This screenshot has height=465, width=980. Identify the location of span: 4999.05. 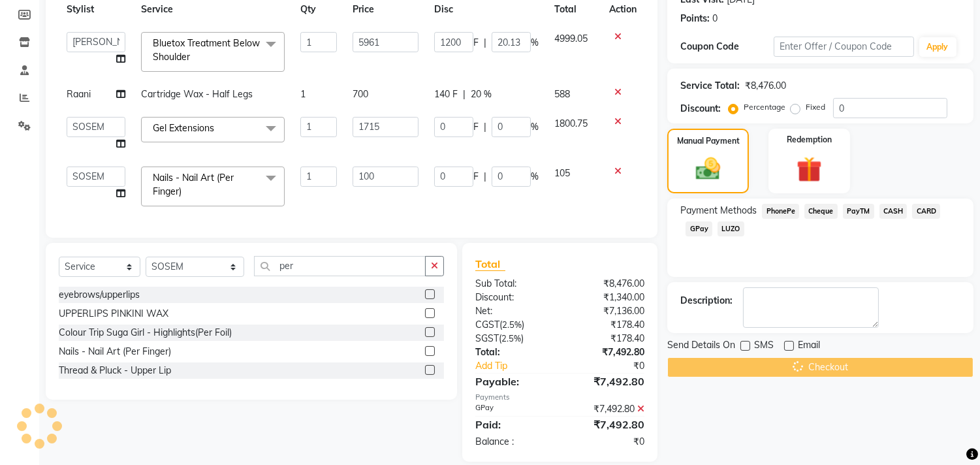
(571, 39).